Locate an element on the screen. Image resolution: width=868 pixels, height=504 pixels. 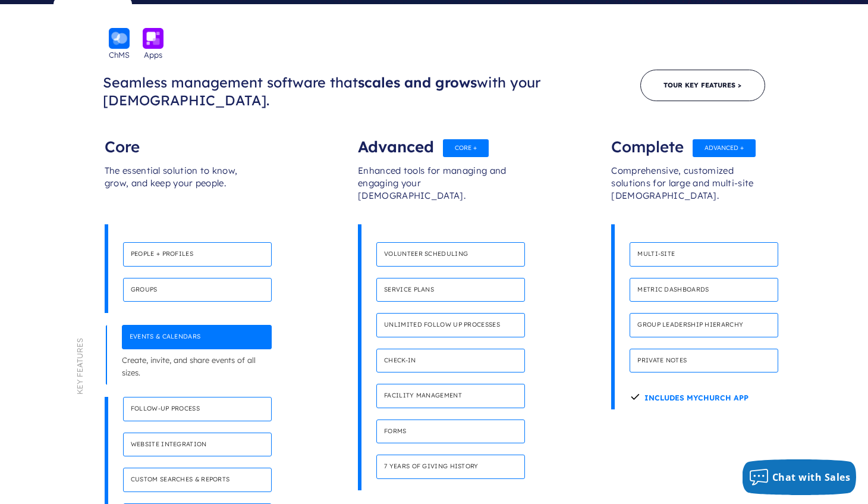
h4: Group leadership hierarchy is located at coordinates (704, 324).